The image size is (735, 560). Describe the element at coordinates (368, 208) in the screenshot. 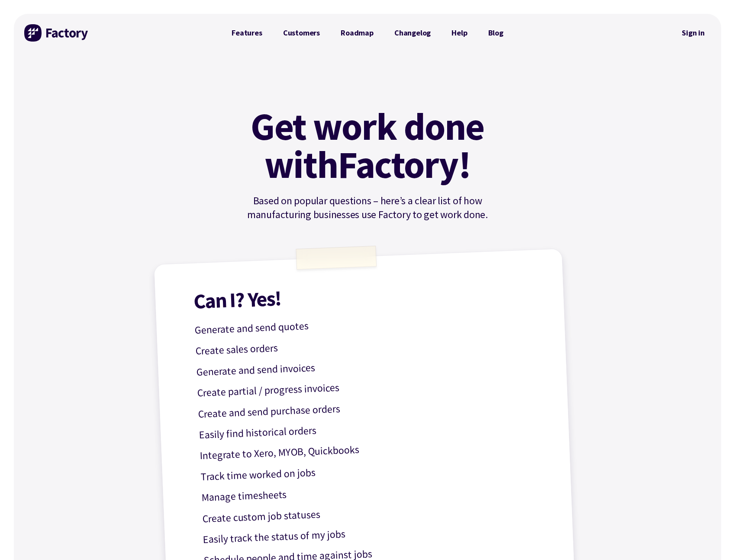

I see `p: Based on popular questions – here’s a clear list of how manufacturing businesses use Factory to g...` at that location.